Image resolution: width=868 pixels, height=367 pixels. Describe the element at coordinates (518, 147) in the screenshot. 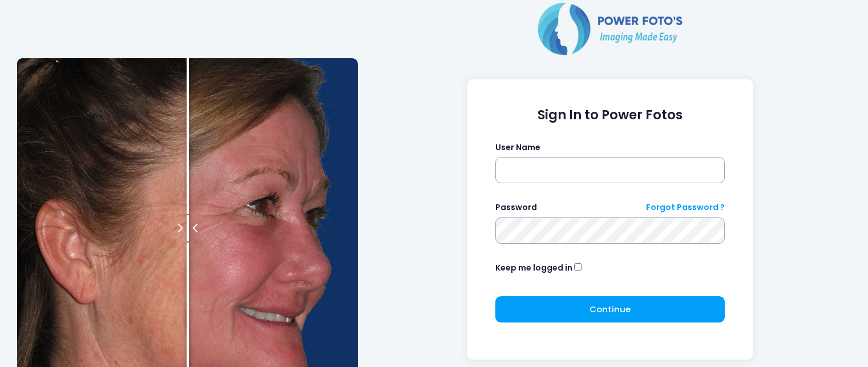

I see `label: User Name` at that location.